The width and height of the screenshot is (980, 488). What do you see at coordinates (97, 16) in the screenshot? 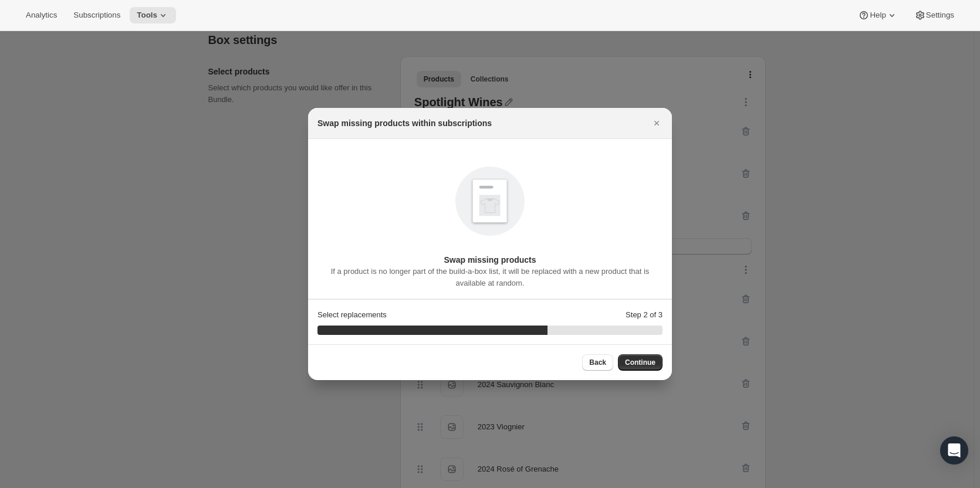
I see `button: Subscriptions` at bounding box center [97, 16].